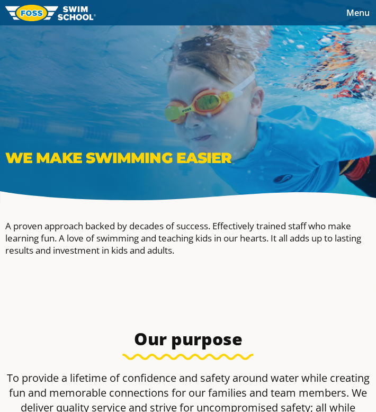  I want to click on p: WE MAKE SWIMMING EASIER, so click(188, 158).